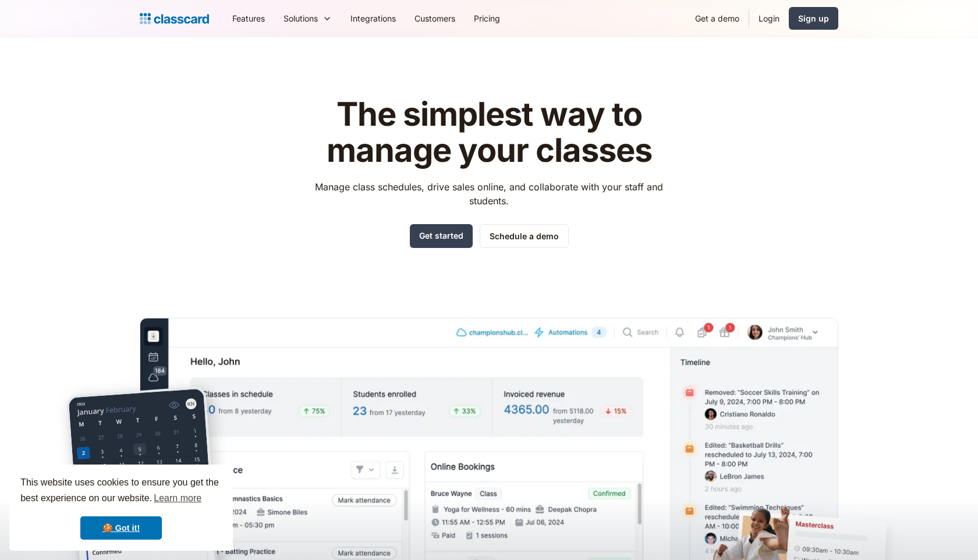 Image resolution: width=978 pixels, height=560 pixels. I want to click on a: learn more about cookies, so click(177, 498).